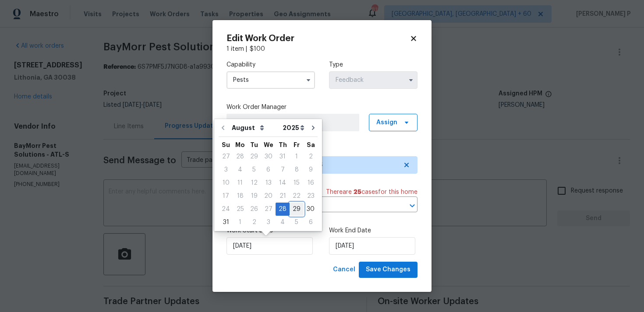 The image size is (644, 312). What do you see at coordinates (283, 196) in the screenshot?
I see `div: Thu Aug 21 2025` at bounding box center [283, 196].